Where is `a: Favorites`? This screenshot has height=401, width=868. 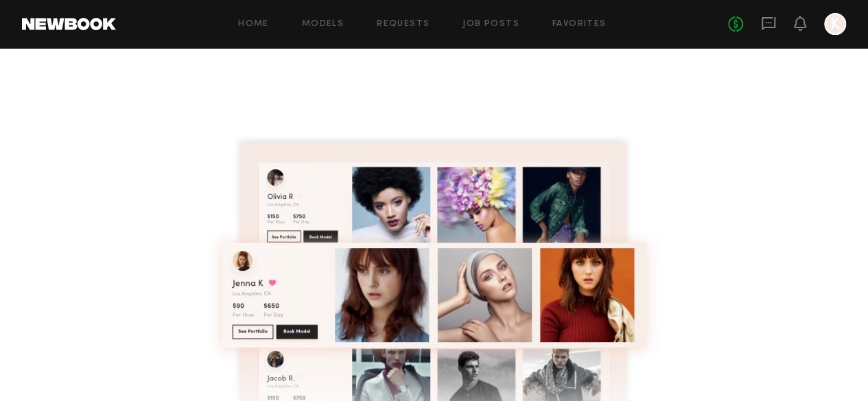
a: Favorites is located at coordinates (579, 24).